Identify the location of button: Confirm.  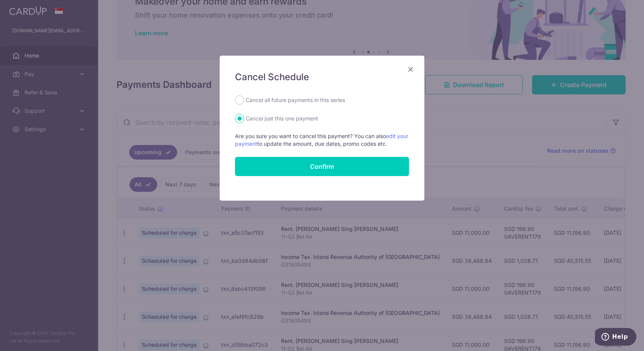
(322, 166).